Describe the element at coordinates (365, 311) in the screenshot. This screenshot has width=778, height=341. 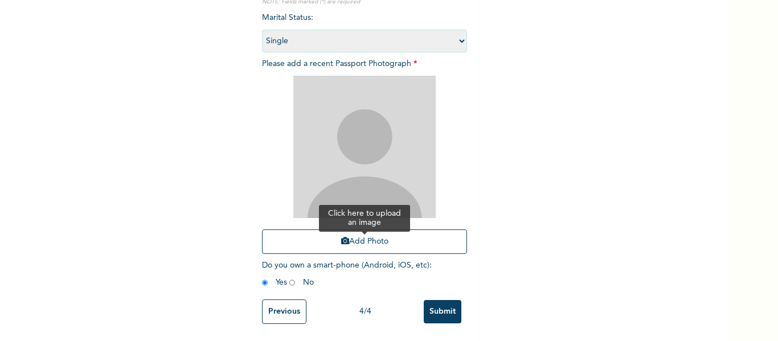
I see `div: 4 / 4` at that location.